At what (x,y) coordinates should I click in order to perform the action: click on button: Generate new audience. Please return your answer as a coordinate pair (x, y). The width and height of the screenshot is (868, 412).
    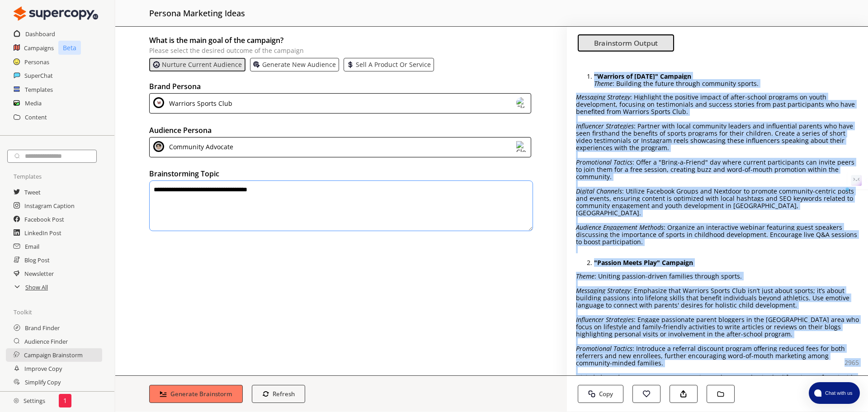
    Looking at the image, I should click on (294, 64).